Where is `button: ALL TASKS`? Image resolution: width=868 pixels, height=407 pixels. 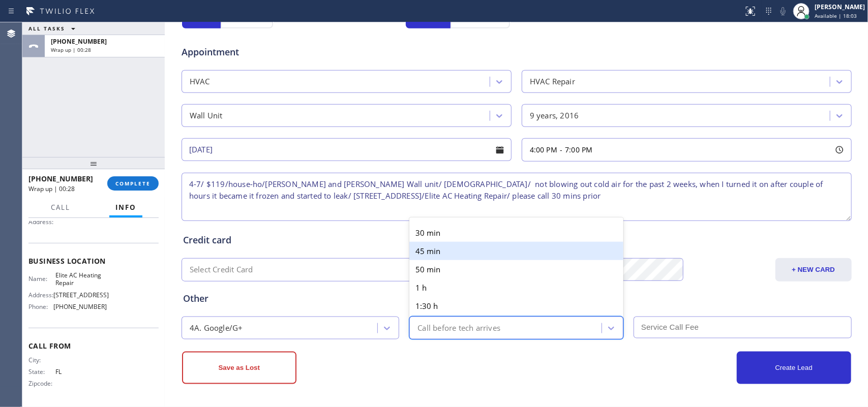 button: ALL TASKS is located at coordinates (54, 28).